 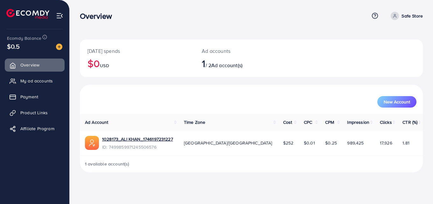 What do you see at coordinates (308, 122) in the screenshot?
I see `span: CPC` at bounding box center [308, 122].